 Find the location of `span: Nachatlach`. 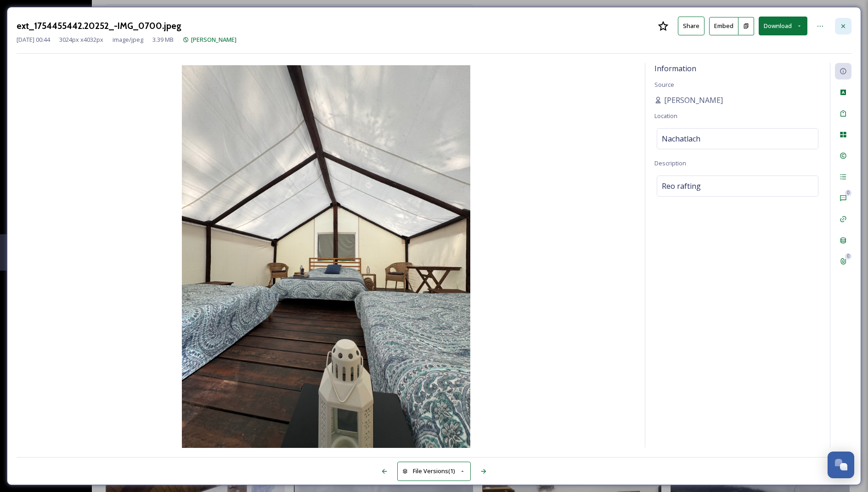

span: Nachatlach is located at coordinates (681, 138).